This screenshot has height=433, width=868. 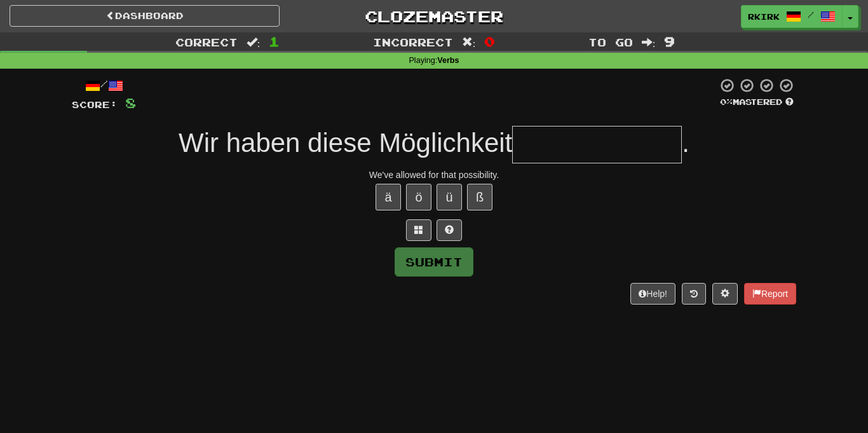 What do you see at coordinates (764, 16) in the screenshot?
I see `span: rkirk` at bounding box center [764, 16].